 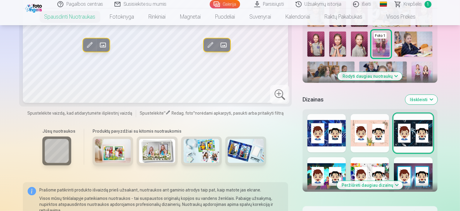 I want to click on img: /fa2, so click(x=34, y=8).